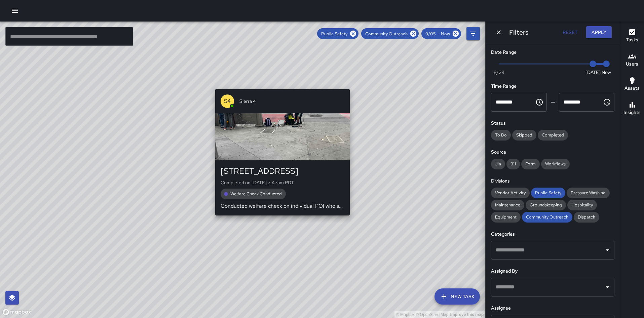  I want to click on h6: Assignee, so click(552, 308).